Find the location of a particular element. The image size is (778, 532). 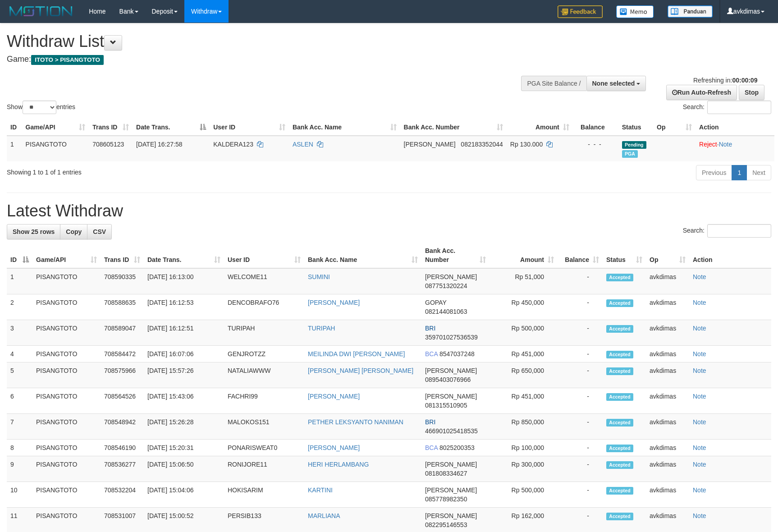

td: RONIJORE11 is located at coordinates (264, 469).